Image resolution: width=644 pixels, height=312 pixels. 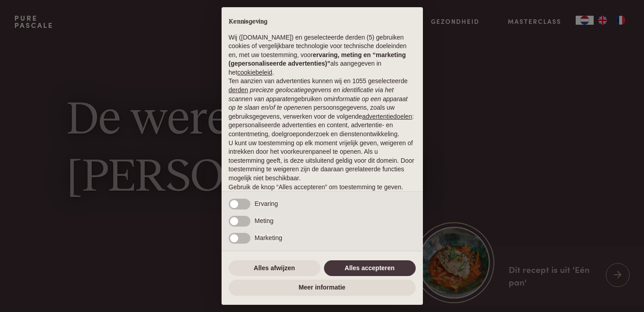 What do you see at coordinates (322, 196) in the screenshot?
I see `p: Gebruik de knop “Alles accepteren” om toestemming te geven. Gebruik de knop “Alles afwijzen” om d...` at bounding box center [322, 196].